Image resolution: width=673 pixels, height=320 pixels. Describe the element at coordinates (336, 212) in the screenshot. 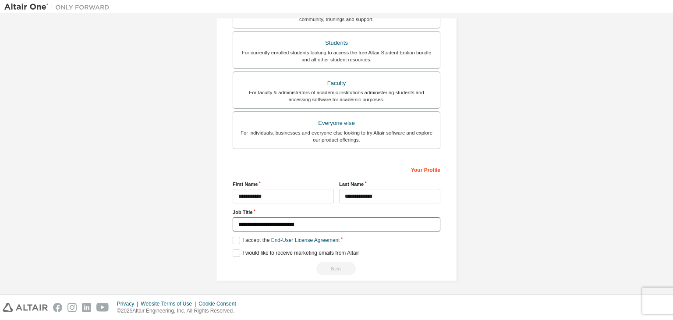

I see `label: Job Title` at that location.